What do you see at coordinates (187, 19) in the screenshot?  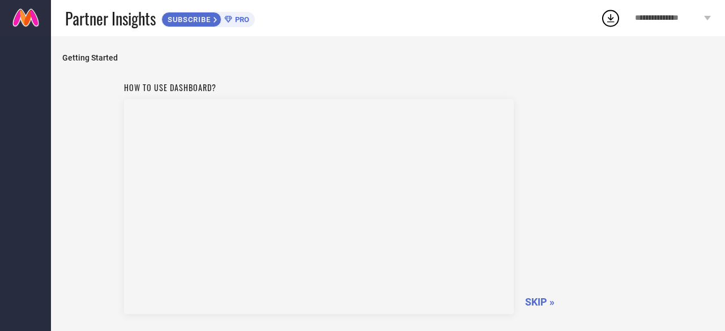 I see `span: SUBSCRIBE` at bounding box center [187, 19].